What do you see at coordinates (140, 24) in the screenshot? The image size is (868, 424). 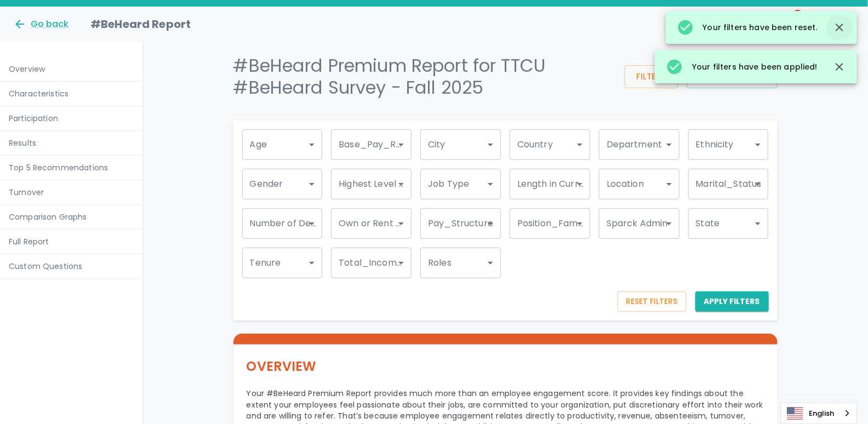 I see `h1: #BeHeard Report` at bounding box center [140, 24].